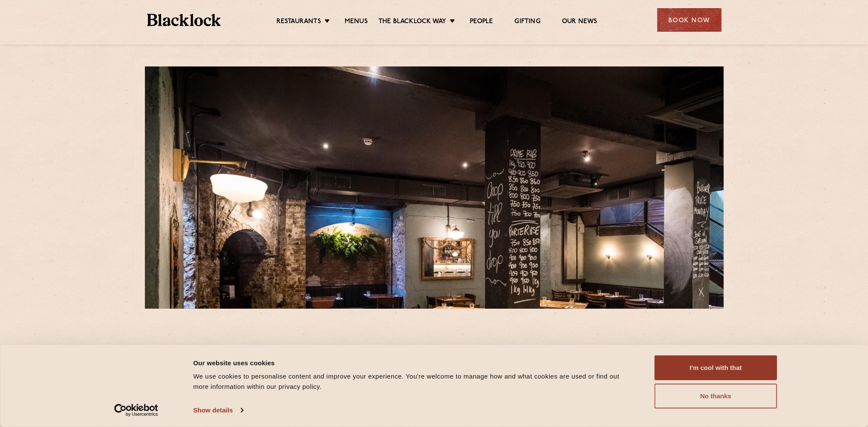  I want to click on a: Show details, so click(218, 410).